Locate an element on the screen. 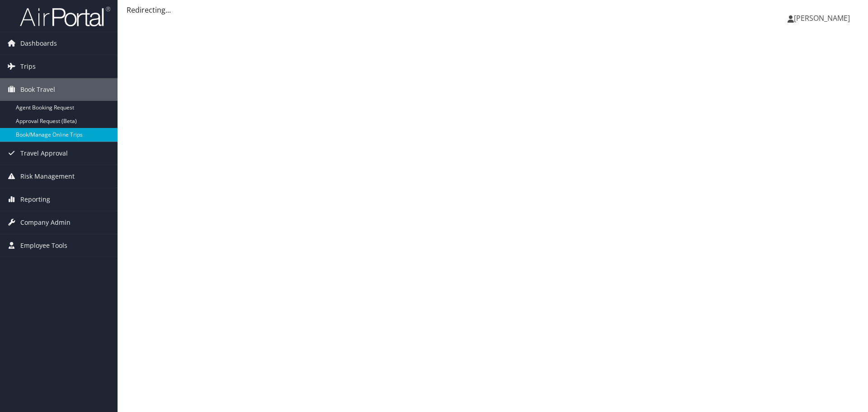 The height and width of the screenshot is (412, 868). span: Risk Management is located at coordinates (47, 177).